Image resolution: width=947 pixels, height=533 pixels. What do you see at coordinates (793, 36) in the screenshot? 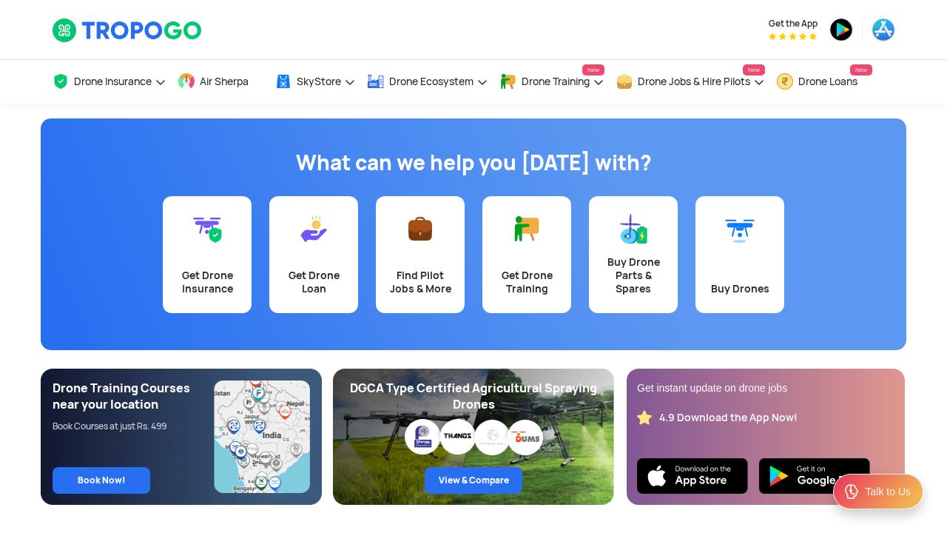
I see `img: App Raking` at bounding box center [793, 36].